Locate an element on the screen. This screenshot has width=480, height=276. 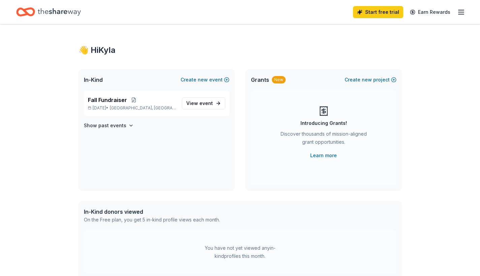
a: Learn more is located at coordinates (323, 156).